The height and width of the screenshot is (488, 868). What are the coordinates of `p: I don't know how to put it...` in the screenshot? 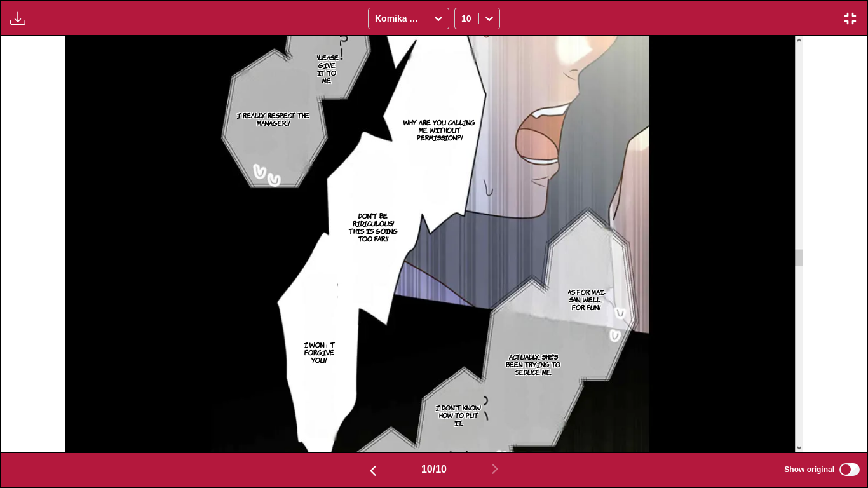 It's located at (458, 414).